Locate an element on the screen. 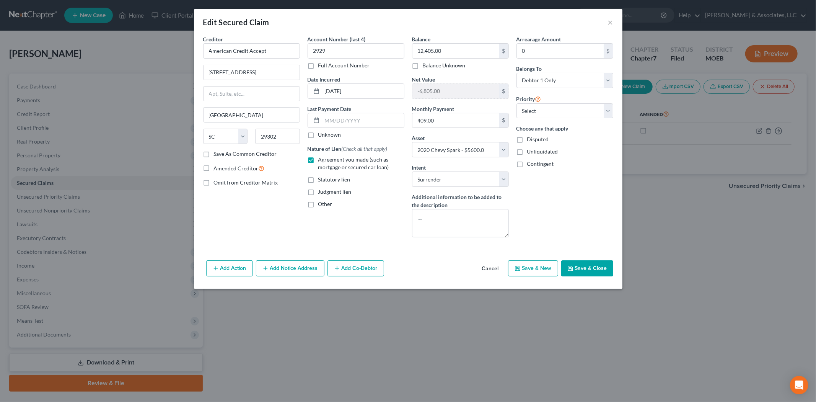  label: Intent is located at coordinates (419, 167).